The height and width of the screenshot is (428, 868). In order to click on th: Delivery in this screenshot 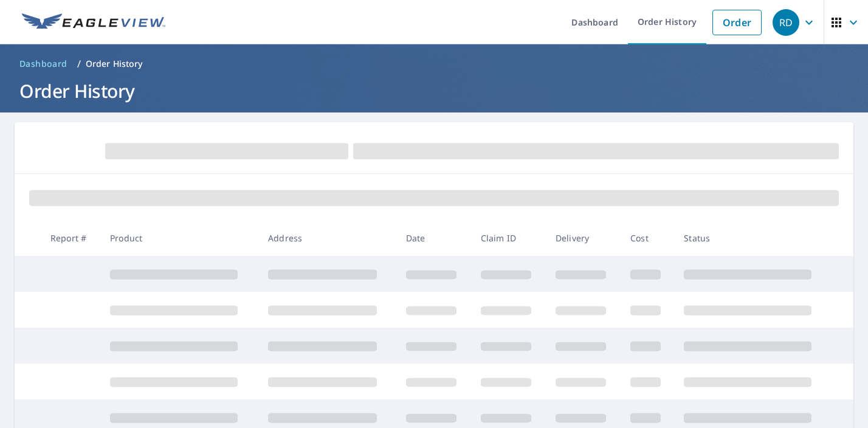, I will do `click(583, 237)`.